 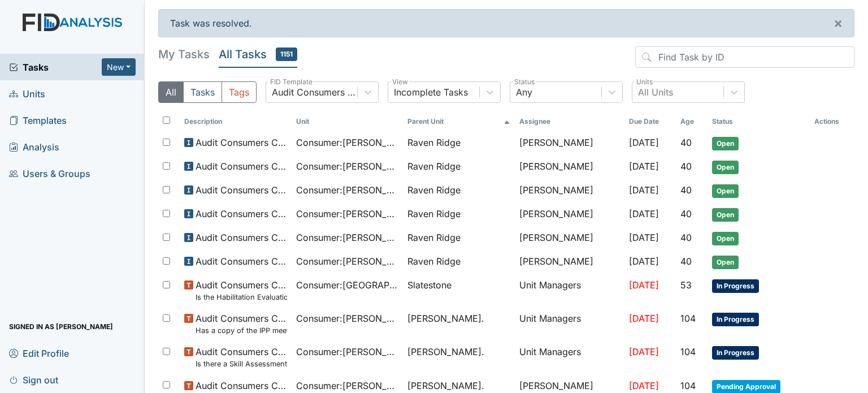 What do you see at coordinates (242, 290) in the screenshot?
I see `span: Audit Consumers Charts Is the Habilitation Evaluation current (no more than one year old)?` at bounding box center [242, 290].